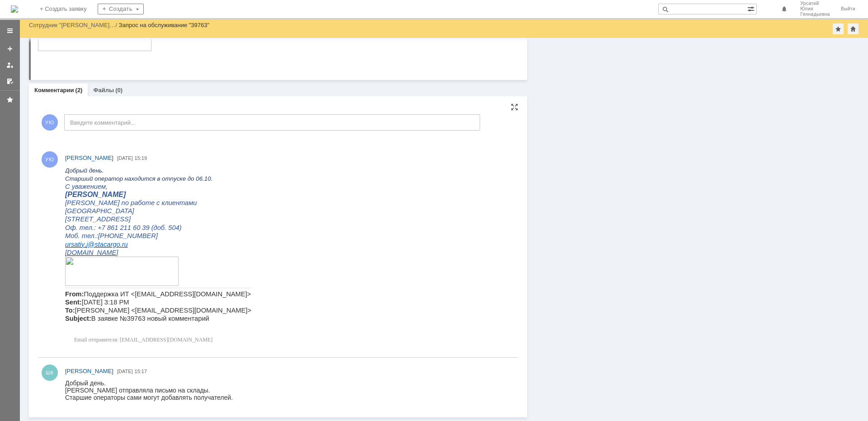 The width and height of the screenshot is (868, 421). What do you see at coordinates (14, 9) in the screenshot?
I see `img: logo` at bounding box center [14, 9].